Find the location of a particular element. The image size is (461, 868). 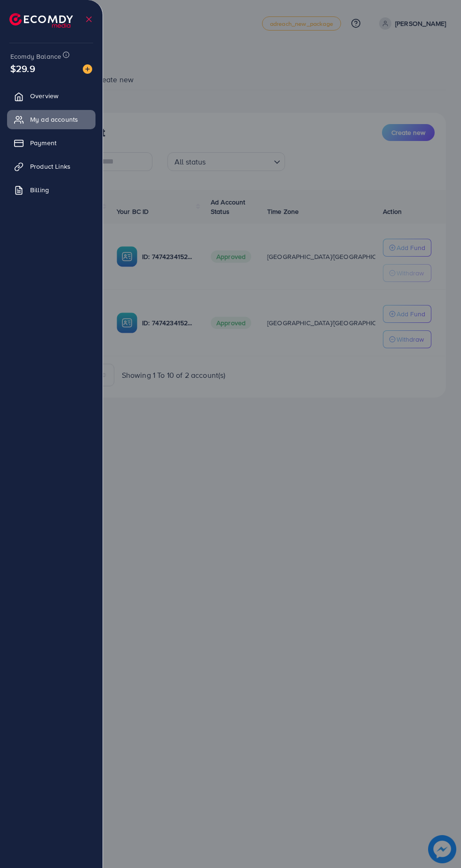

a: logo is located at coordinates (41, 20).